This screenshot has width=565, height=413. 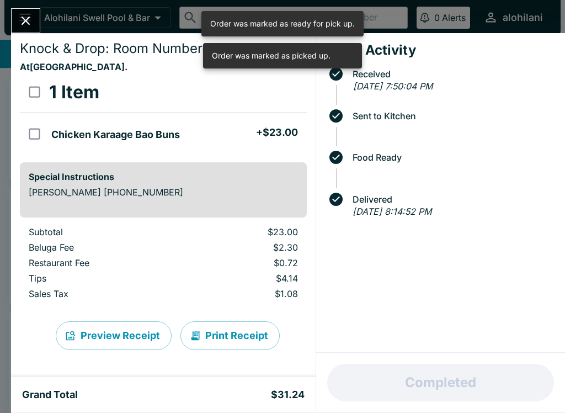 What do you see at coordinates (50, 394) in the screenshot?
I see `h5: Grand Total` at bounding box center [50, 394].